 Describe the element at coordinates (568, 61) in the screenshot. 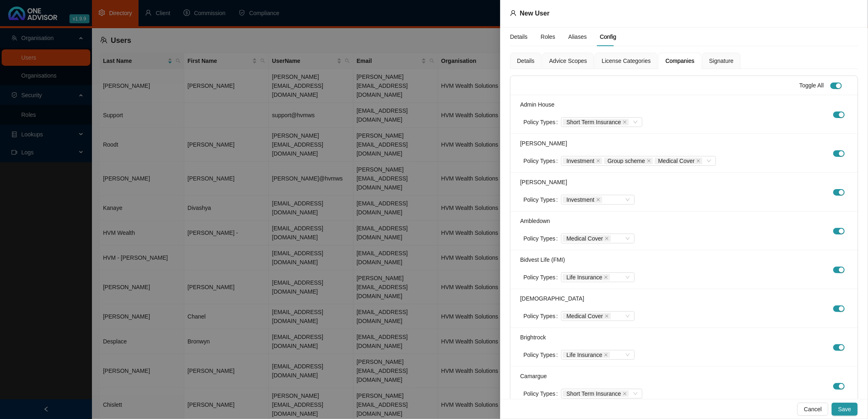

I see `span: Advice Scopes` at that location.